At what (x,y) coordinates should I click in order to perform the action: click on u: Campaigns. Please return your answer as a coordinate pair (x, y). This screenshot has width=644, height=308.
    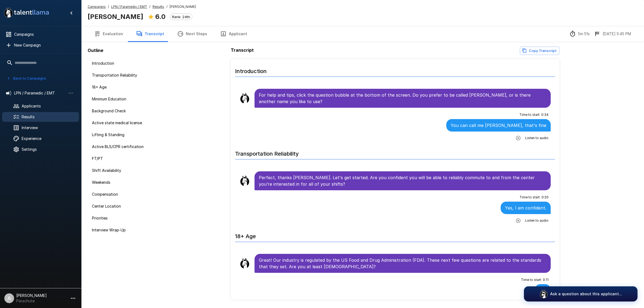
    Looking at the image, I should click on (97, 7).